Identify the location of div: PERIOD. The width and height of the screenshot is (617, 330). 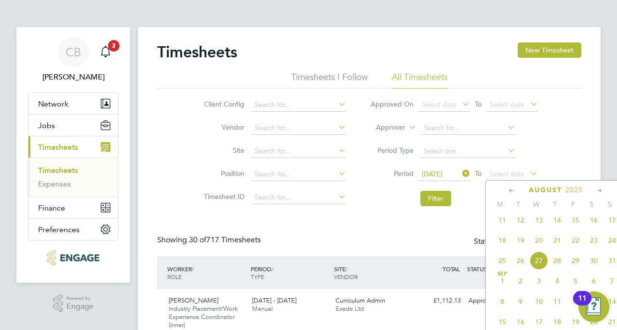
(290, 273).